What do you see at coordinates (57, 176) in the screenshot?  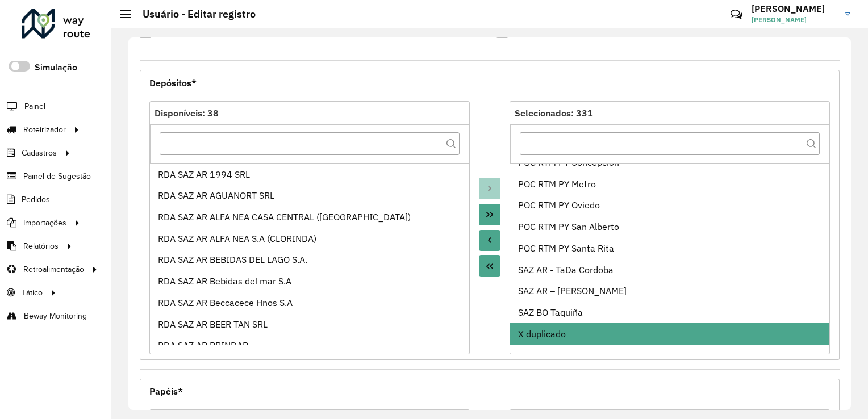 I see `span: Painel de Sugestão` at bounding box center [57, 176].